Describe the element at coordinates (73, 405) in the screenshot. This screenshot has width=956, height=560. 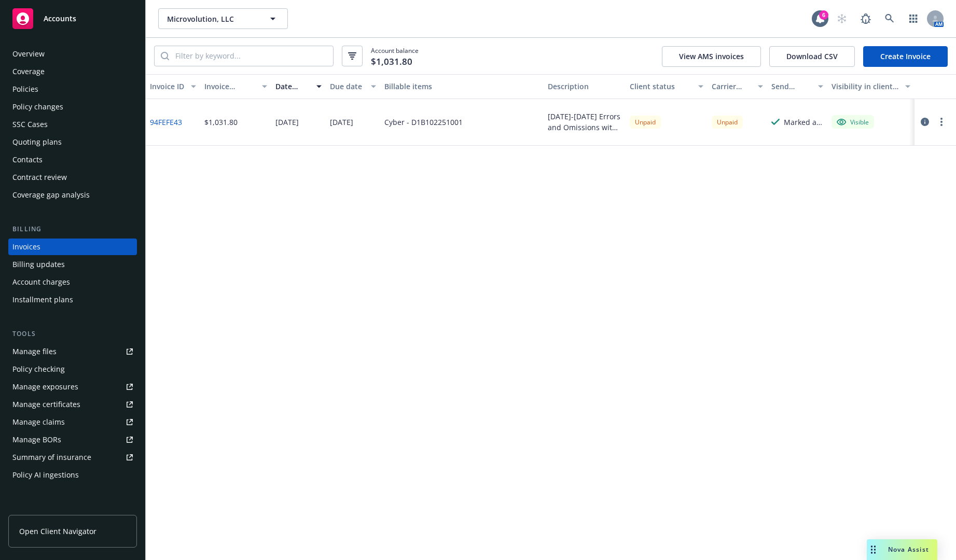
I see `a: Manage certificates` at that location.